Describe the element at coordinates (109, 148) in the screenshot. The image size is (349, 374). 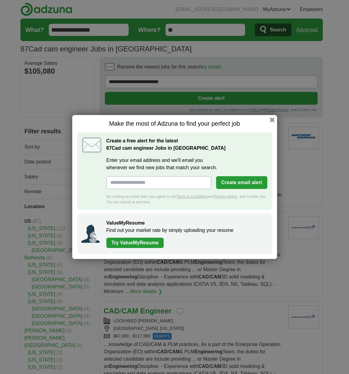
I see `span: 87` at that location.